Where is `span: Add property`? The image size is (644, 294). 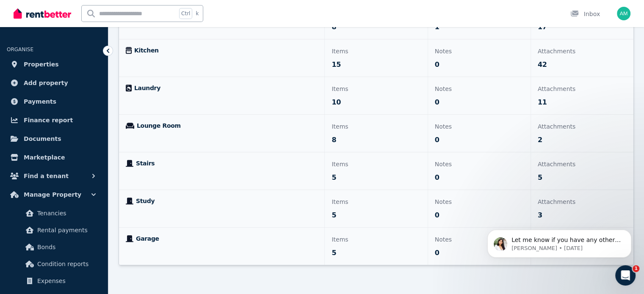
span: Add property is located at coordinates (46, 83).